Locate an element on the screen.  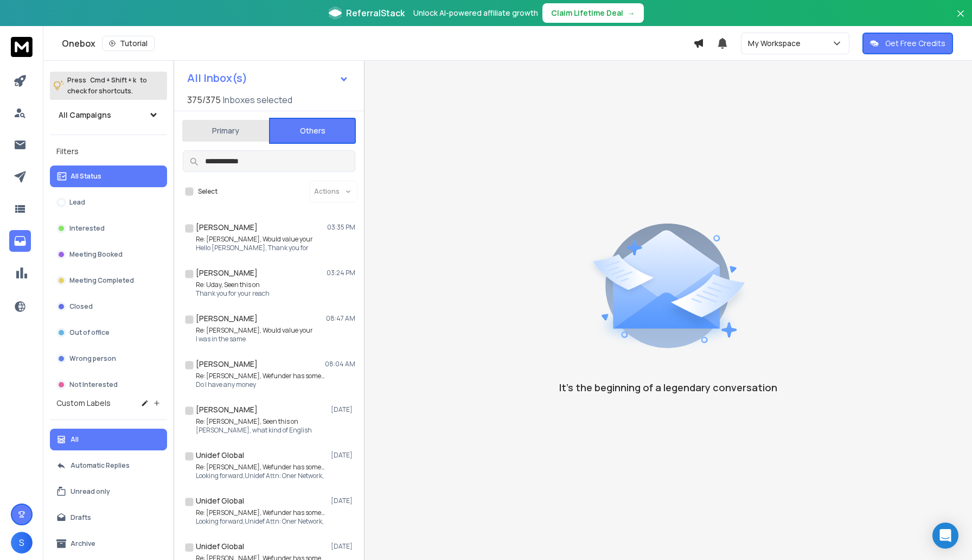
h1: All Inbox(s) is located at coordinates (217, 78).